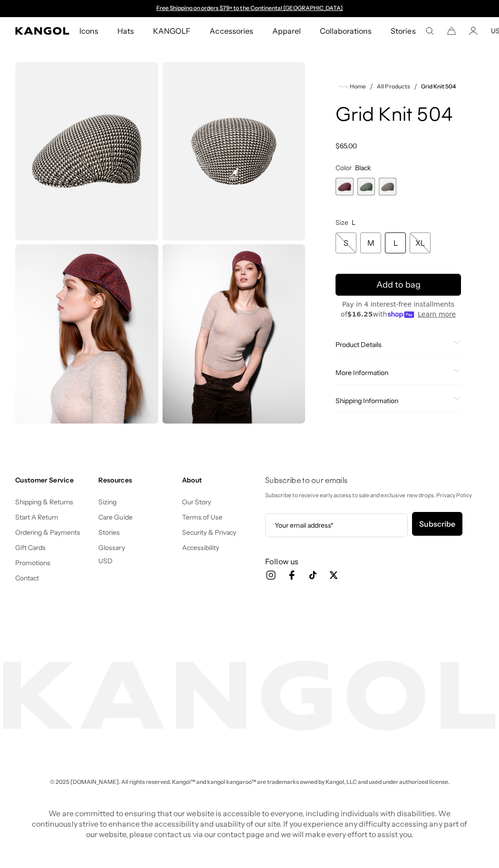  What do you see at coordinates (403, 31) in the screenshot?
I see `span: Stories` at bounding box center [403, 31].